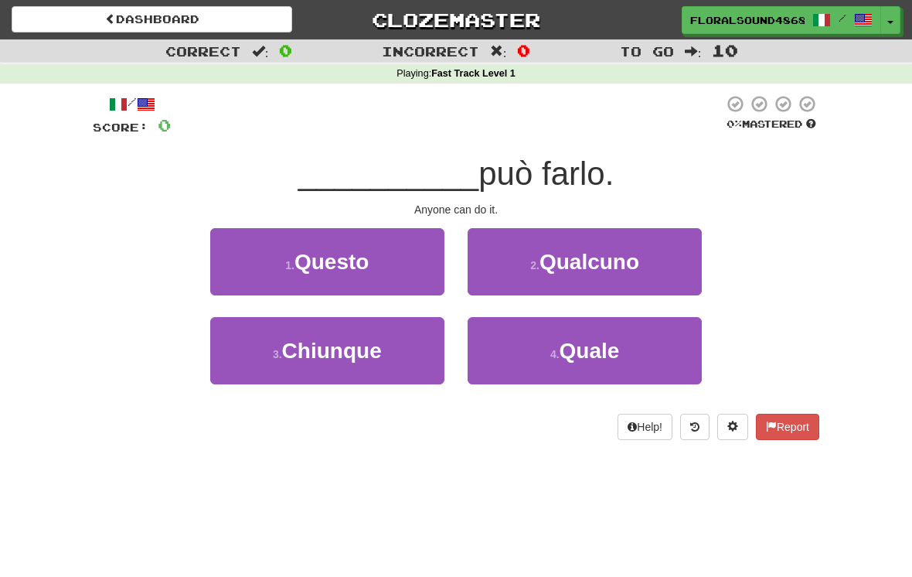  I want to click on button: 4.Quale, so click(584, 350).